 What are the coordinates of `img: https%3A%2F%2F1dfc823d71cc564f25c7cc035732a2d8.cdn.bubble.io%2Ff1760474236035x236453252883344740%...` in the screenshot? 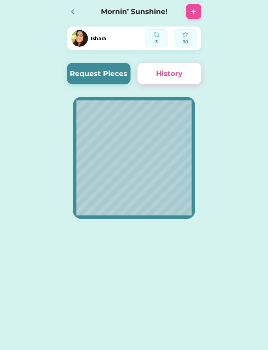 It's located at (80, 38).